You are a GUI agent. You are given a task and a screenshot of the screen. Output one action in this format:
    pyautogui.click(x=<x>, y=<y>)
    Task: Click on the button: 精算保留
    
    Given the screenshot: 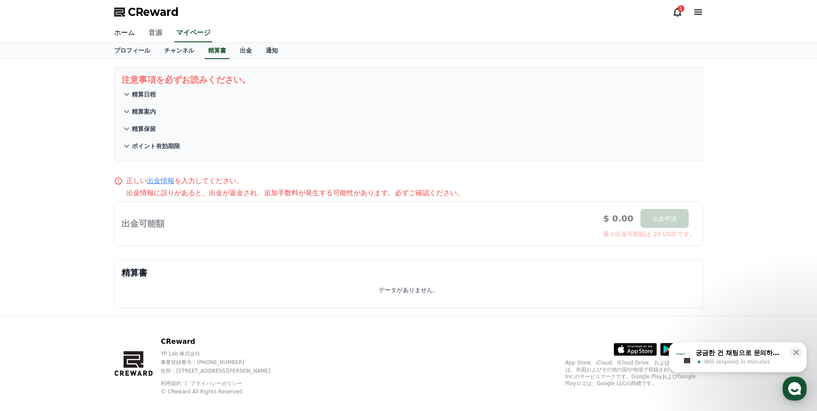 What is the action you would take?
    pyautogui.click(x=409, y=129)
    